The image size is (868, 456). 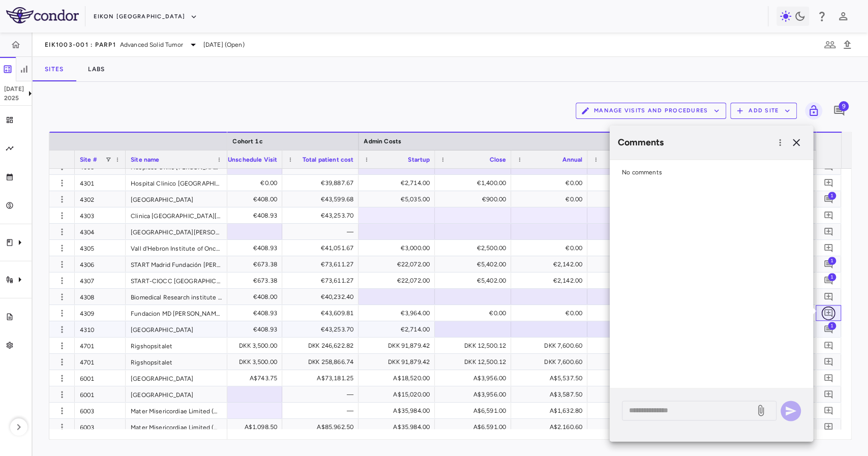 I want to click on div: DKK 12,500.12, so click(x=475, y=362).